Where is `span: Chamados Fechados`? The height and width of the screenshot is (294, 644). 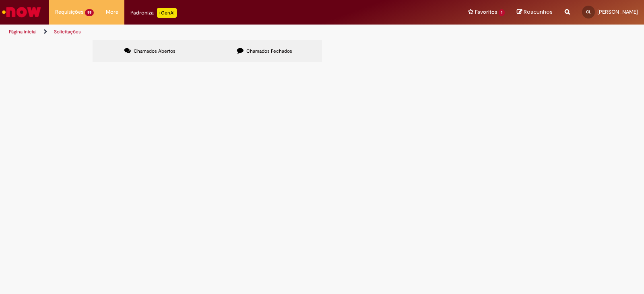 span: Chamados Fechados is located at coordinates (269, 51).